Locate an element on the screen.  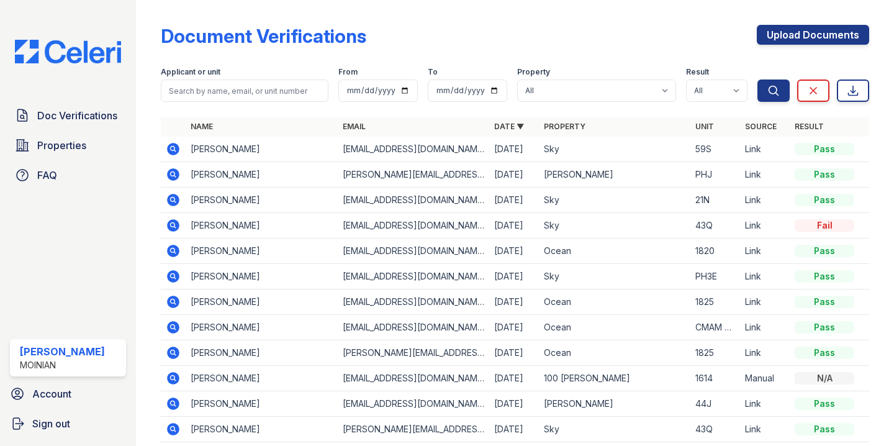
label: Result is located at coordinates (697, 72).